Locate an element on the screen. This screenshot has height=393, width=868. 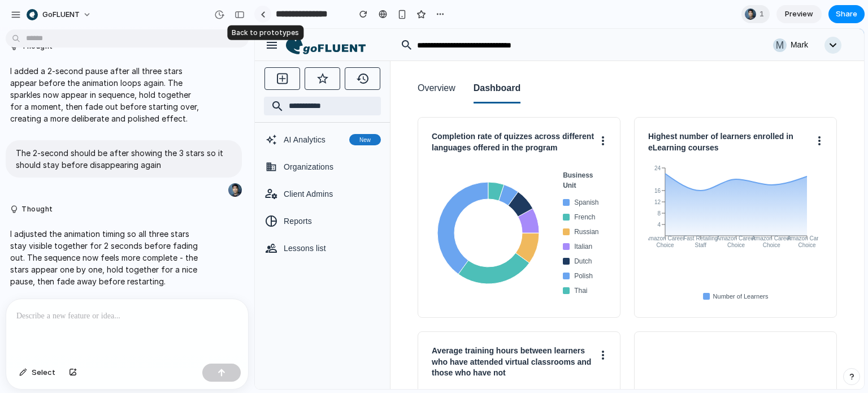
span: goFLUENT is located at coordinates (61, 15).